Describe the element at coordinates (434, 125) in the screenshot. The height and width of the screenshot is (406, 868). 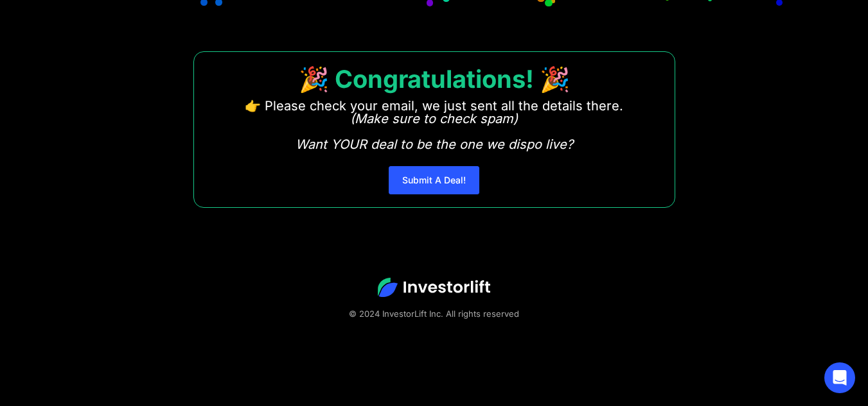
I see `p: 👉 Please check your email, we just sent all the details there. ‍` at that location.